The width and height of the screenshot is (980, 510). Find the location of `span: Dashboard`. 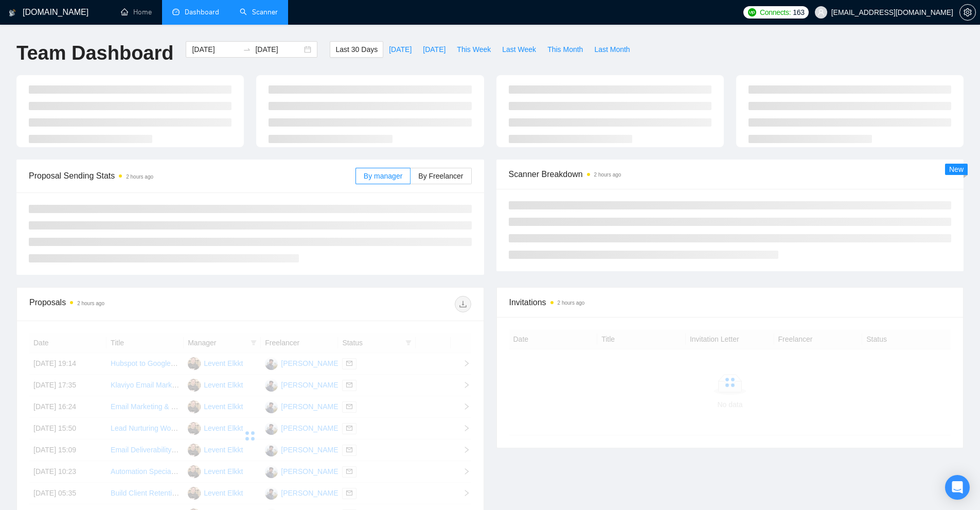

span: Dashboard is located at coordinates (202, 12).